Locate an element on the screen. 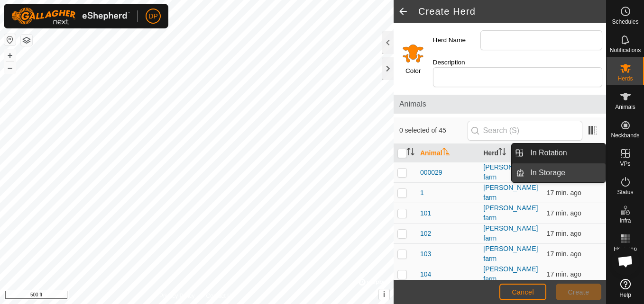 The height and width of the screenshot is (304, 644). li: In Rotation is located at coordinates (559, 153).